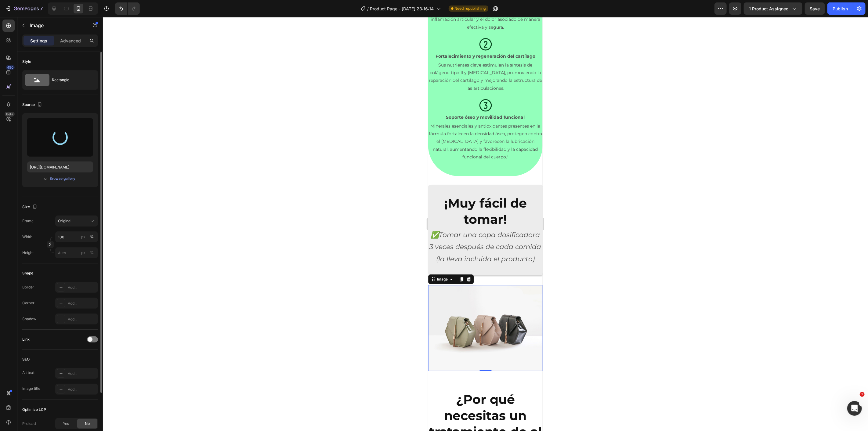  I want to click on span: Yes, so click(66, 423).